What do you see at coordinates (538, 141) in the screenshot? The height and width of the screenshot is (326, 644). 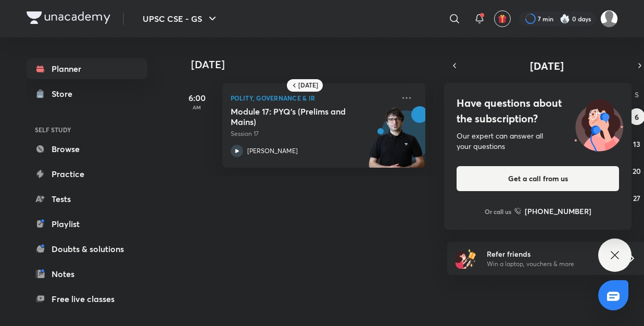 I see `div: Our expert can answer all your questions` at bounding box center [538, 141].